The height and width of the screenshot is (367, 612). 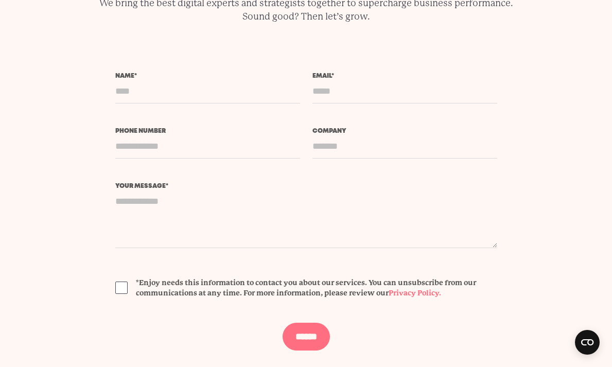 I want to click on label: Company, so click(x=405, y=131).